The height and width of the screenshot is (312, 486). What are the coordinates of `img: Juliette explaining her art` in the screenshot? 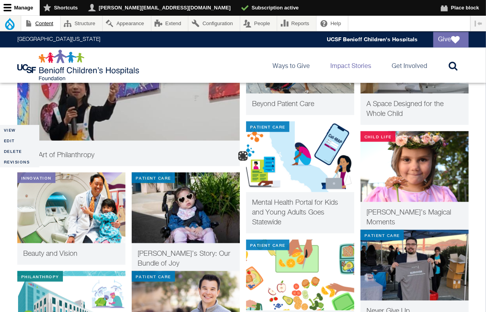 It's located at (129, 94).